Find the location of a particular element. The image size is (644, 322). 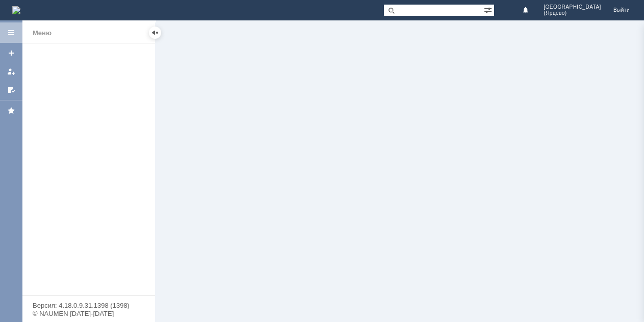

div: Меню is located at coordinates (42, 33).